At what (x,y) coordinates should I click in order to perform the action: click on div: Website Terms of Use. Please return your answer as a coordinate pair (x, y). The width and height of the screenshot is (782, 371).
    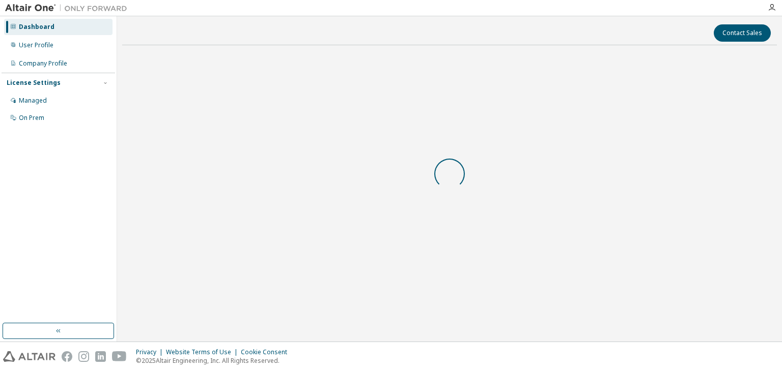
    Looking at the image, I should click on (203, 353).